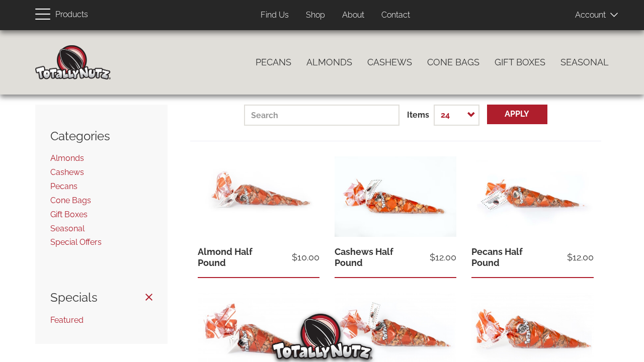 The height and width of the screenshot is (362, 644). Describe the element at coordinates (353, 15) in the screenshot. I see `a: About` at that location.